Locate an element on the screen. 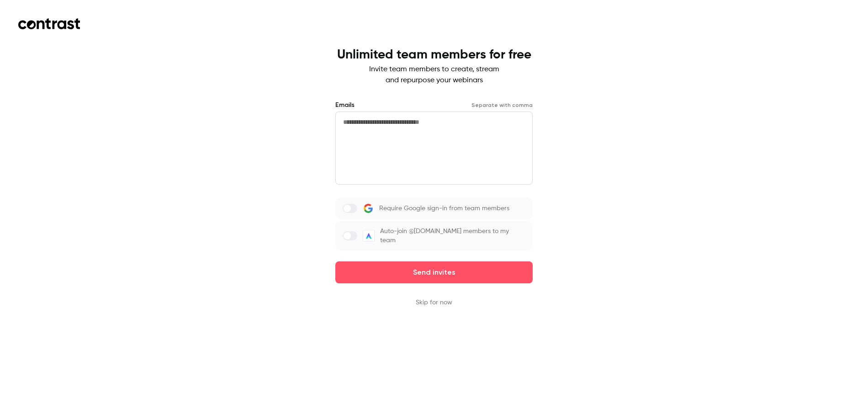 This screenshot has height=409, width=868. button: Send invites is located at coordinates (434, 273).